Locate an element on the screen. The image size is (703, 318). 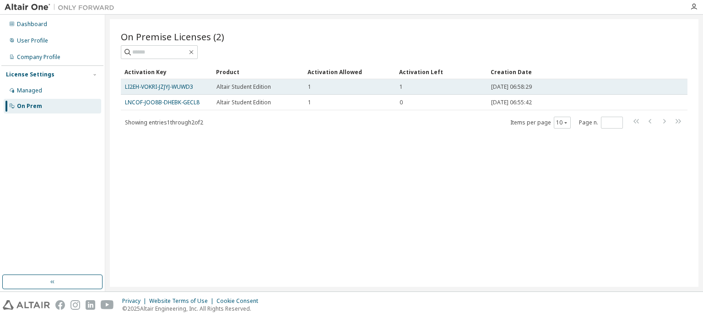
a: LI2EH-VOKRI-JZJYJ-WUWD3 is located at coordinates (159, 86).